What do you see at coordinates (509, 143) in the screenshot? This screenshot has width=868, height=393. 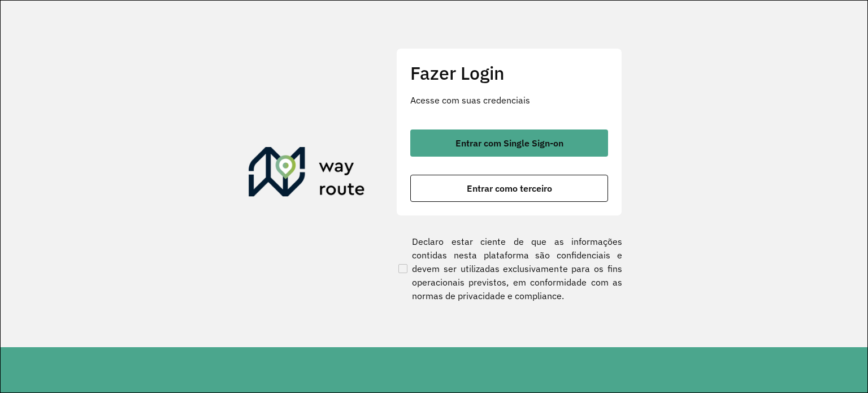 I see `span: Entrar com Single Sign-on` at bounding box center [509, 143].